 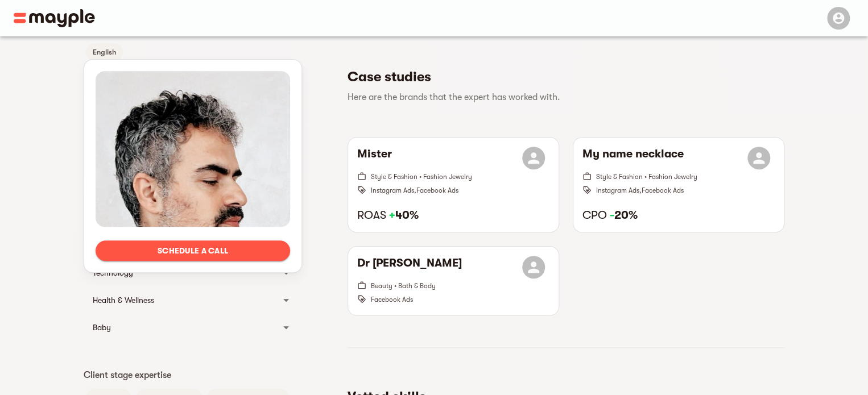 I want to click on span: Schedule a call, so click(x=193, y=251).